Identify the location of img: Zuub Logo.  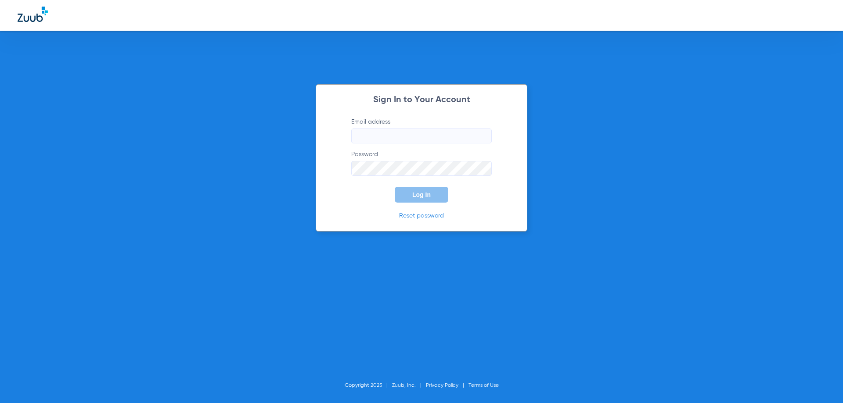
(32, 14).